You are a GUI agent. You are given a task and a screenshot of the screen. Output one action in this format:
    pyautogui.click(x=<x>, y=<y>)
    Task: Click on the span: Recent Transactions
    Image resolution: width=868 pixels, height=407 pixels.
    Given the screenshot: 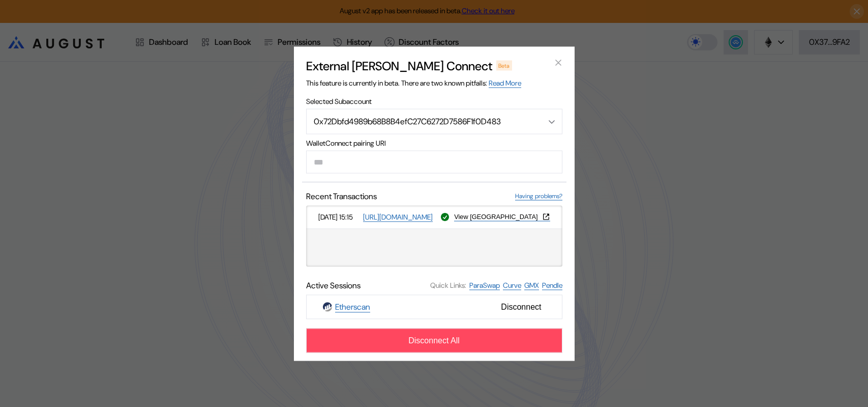 What is the action you would take?
    pyautogui.click(x=342, y=196)
    